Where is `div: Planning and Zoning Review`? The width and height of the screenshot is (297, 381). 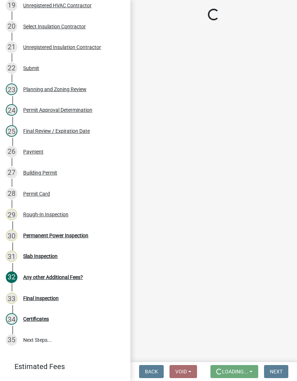 div: Planning and Zoning Review is located at coordinates (55, 89).